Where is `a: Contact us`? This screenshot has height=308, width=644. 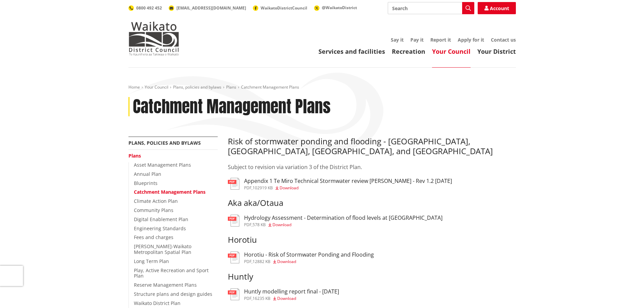
a: Contact us is located at coordinates (504, 40).